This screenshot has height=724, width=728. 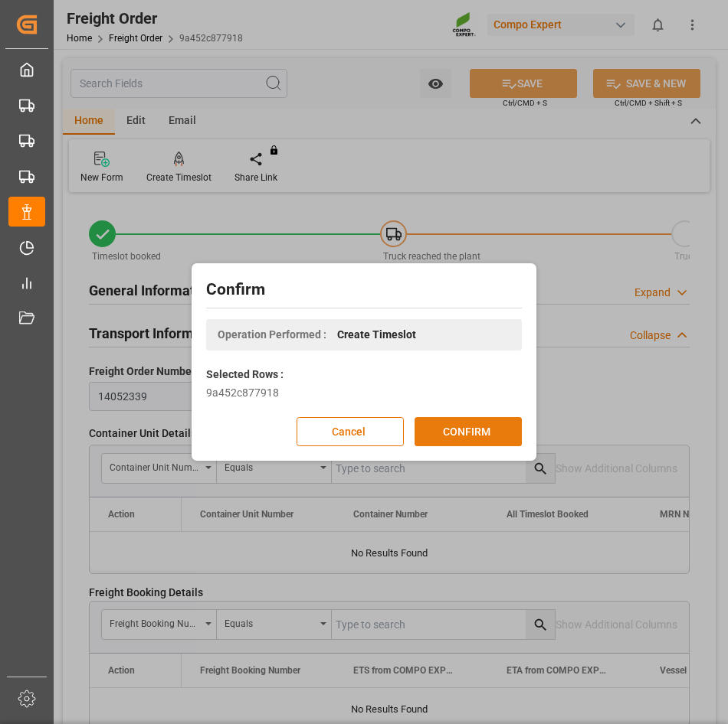 What do you see at coordinates (272, 334) in the screenshot?
I see `span: Operation Performed :` at bounding box center [272, 334].